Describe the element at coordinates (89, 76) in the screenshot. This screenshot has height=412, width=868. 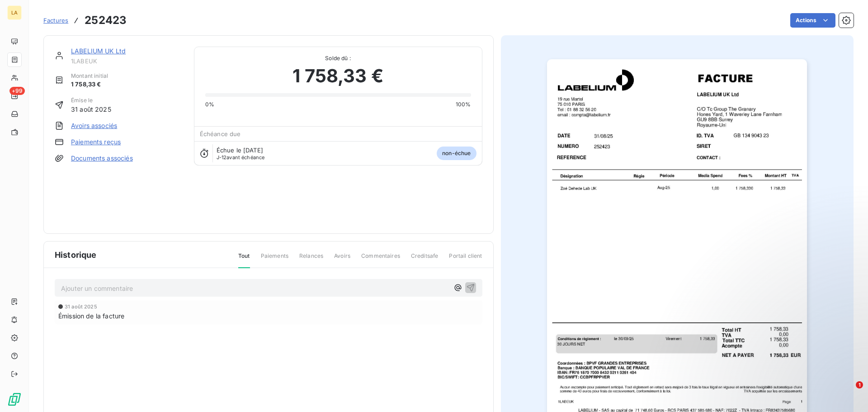
I see `span: Montant initial` at that location.